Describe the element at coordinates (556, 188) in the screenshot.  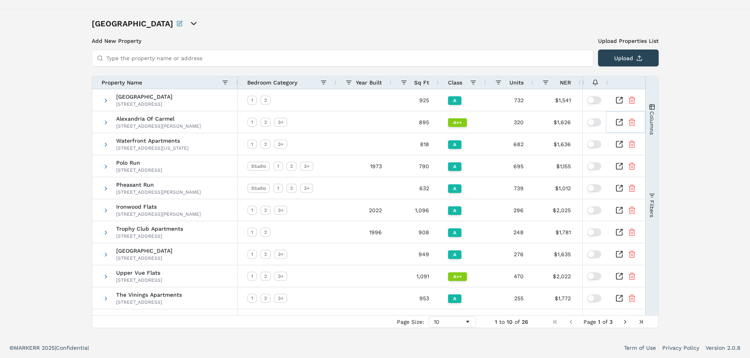
I see `div: $1,012` at that location.